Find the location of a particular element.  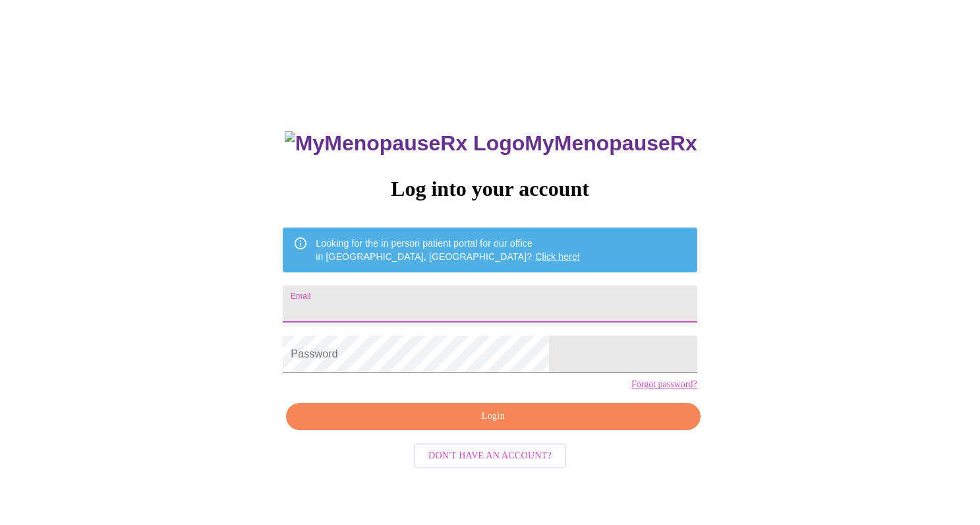

button: Login is located at coordinates (493, 416).